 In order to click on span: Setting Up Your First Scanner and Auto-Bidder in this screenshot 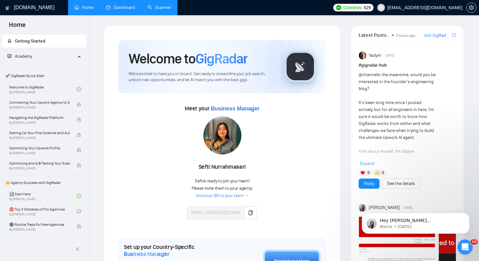, I will do `click(40, 133)`.